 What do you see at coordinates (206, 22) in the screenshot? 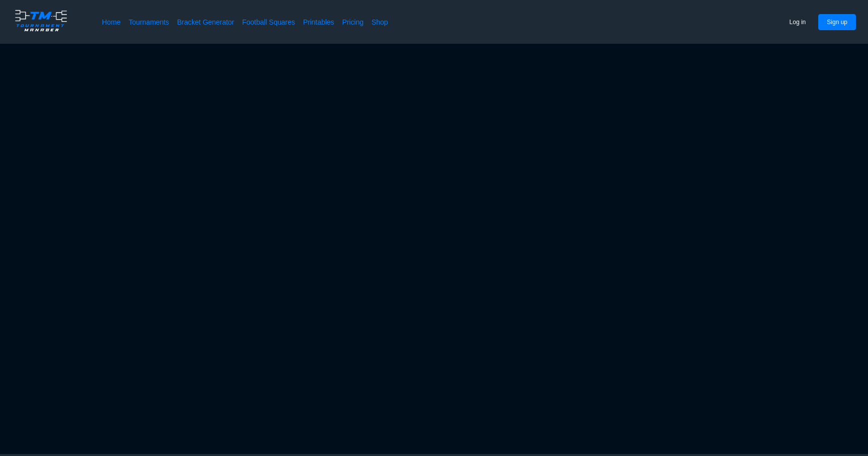
I see `a: Bracket Generator` at bounding box center [206, 22].